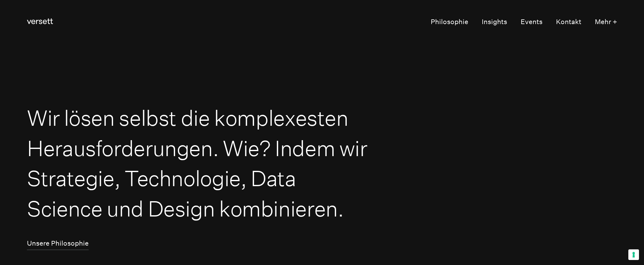 The image size is (644, 265). Describe the element at coordinates (634, 255) in the screenshot. I see `button: Your consent preferences for tracking technologies` at that location.